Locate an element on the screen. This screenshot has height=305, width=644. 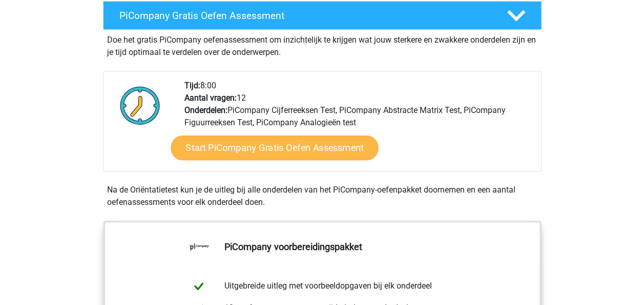
div: Doe het gratis PiCompany oefenassessment om inzichtelijk te krijgen wat jouw sterkere en zwakkere... is located at coordinates (322, 44).